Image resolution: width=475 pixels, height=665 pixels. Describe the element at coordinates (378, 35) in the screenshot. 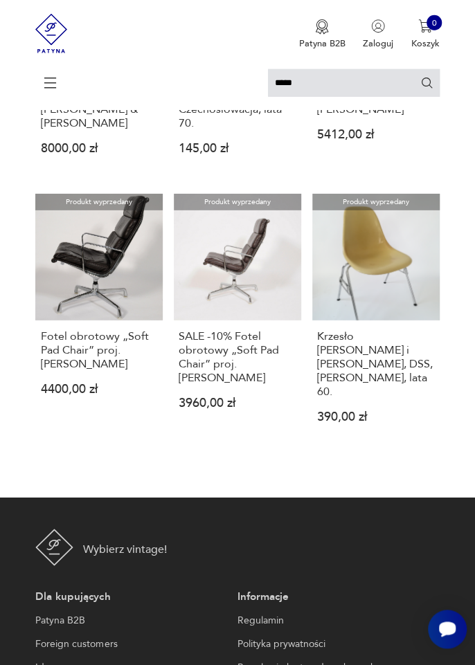

I see `button: Zaloguj` at that location.